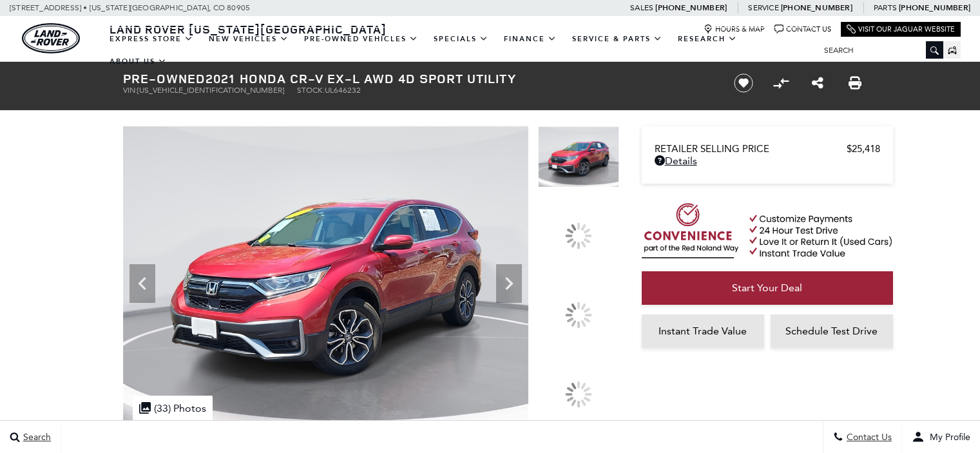  Describe the element at coordinates (703, 331) in the screenshot. I see `a: Instant Trade Value` at that location.